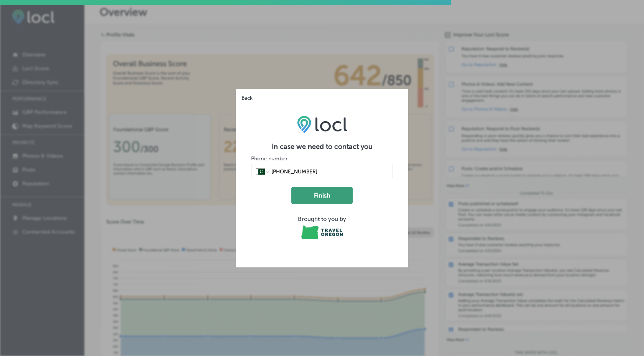 The height and width of the screenshot is (356, 644). What do you see at coordinates (245, 95) in the screenshot?
I see `button: Back` at bounding box center [245, 95].